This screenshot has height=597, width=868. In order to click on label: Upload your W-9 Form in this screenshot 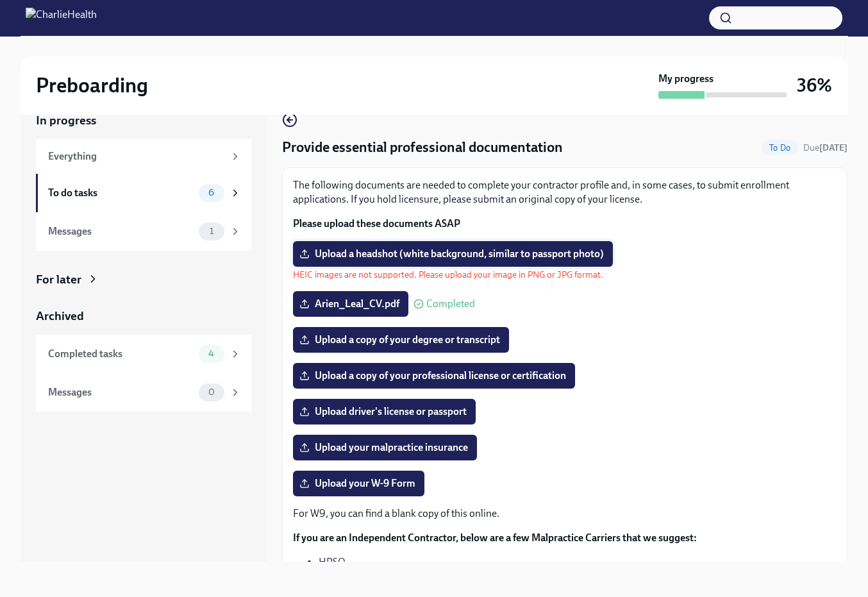, I will do `click(358, 483)`.